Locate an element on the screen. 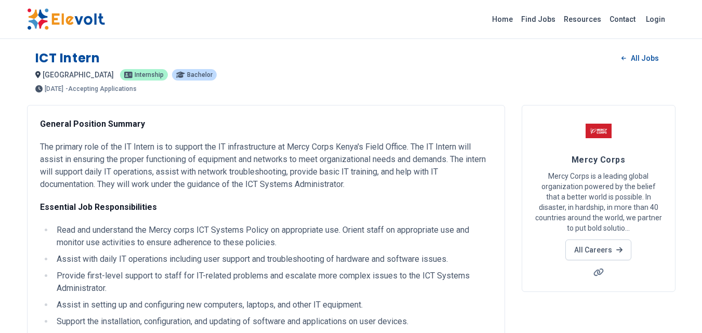  li: Provide first-level support to staff for IT-related problems and escalate more complex issues to ... is located at coordinates (273, 282).